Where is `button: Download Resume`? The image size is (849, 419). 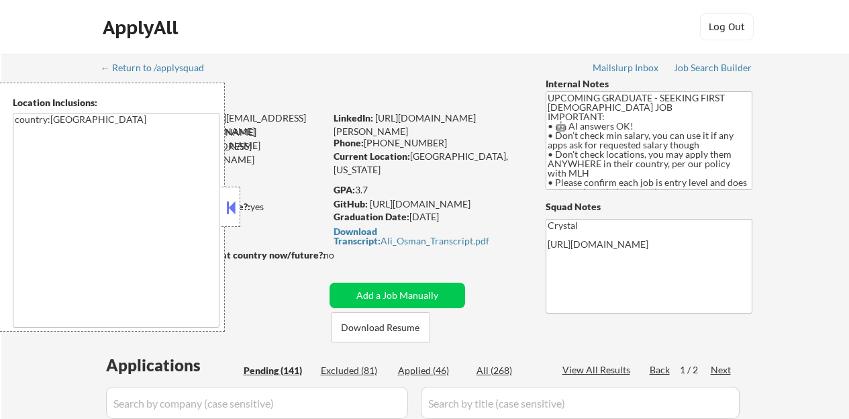
button: Download Resume is located at coordinates (380, 327).